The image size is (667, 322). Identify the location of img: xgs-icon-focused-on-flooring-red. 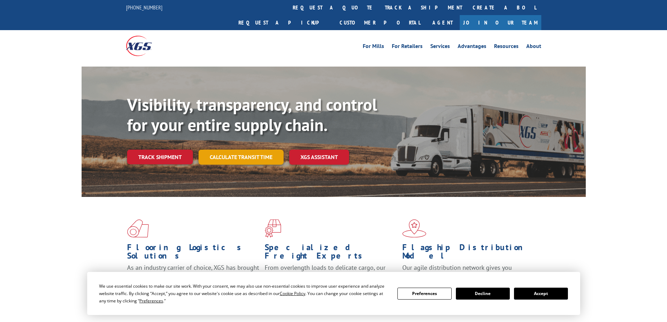
(273, 228).